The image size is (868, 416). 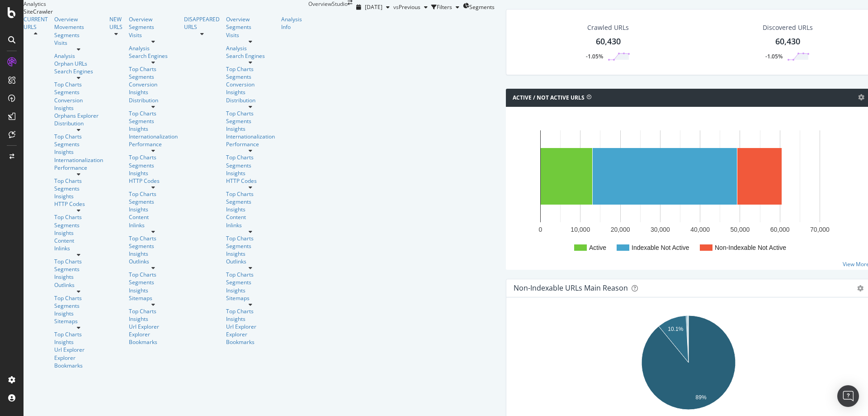 I want to click on text: 40,000, so click(x=700, y=229).